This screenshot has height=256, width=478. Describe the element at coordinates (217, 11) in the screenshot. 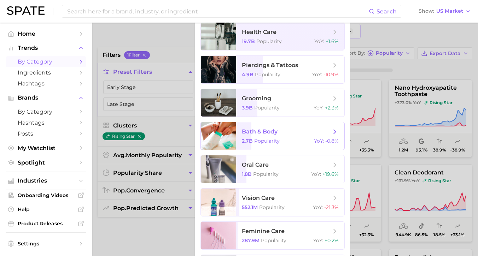

I see `input: Search here for a brand, industry, or ingredient` at that location.